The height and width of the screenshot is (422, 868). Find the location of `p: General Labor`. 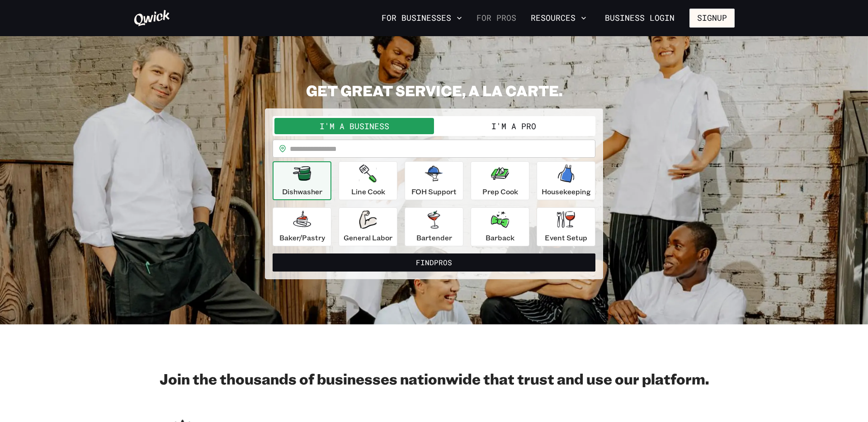

p: General Labor is located at coordinates (368, 238).